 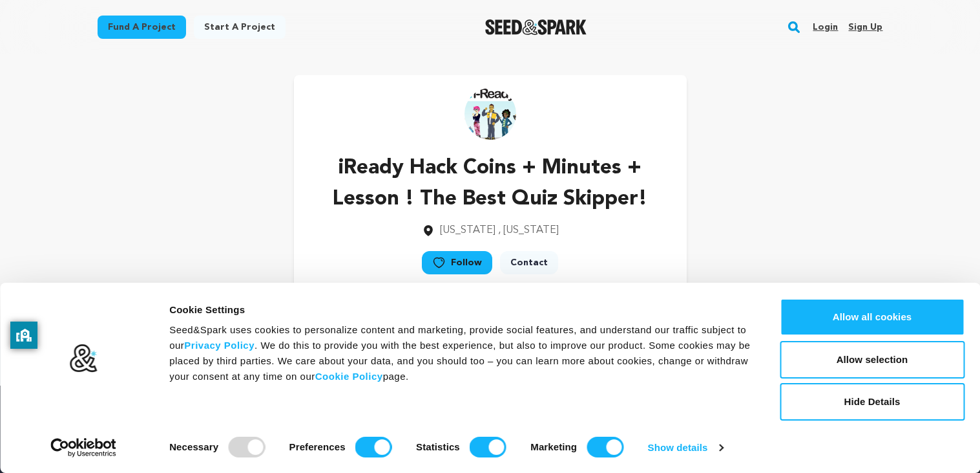 What do you see at coordinates (169, 432) in the screenshot?
I see `legend: Consent Selection` at bounding box center [169, 432].